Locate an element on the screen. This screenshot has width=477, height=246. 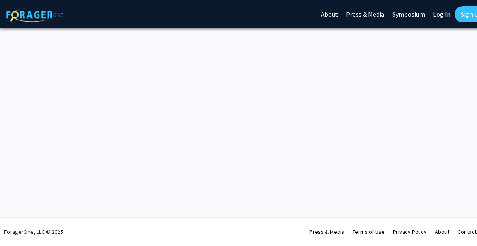
img: ForagerOne Logo is located at coordinates (35, 15).